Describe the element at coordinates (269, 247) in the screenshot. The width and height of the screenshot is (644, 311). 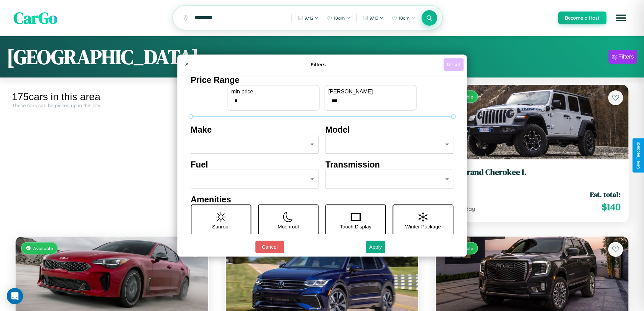
I see `button: Cancel` at that location.